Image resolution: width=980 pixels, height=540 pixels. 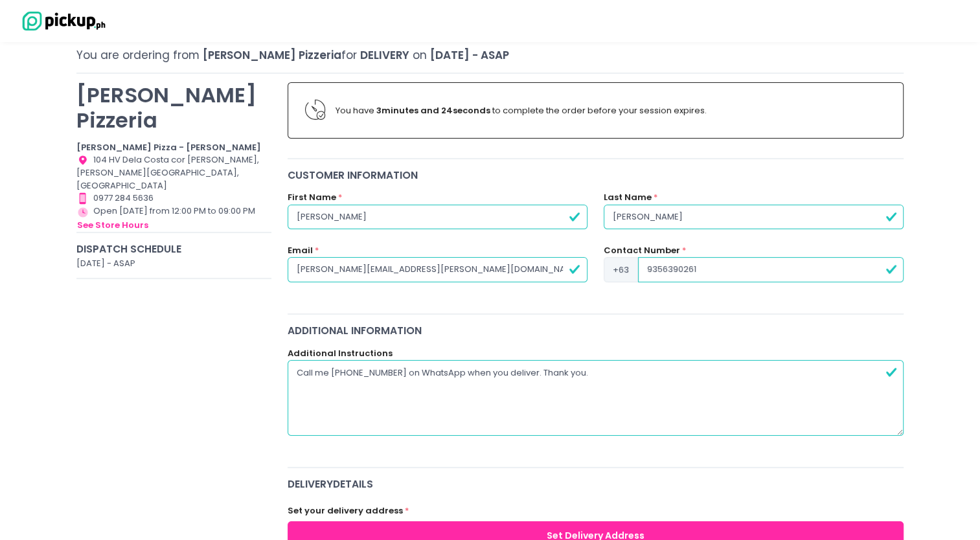 I want to click on img: logo, so click(x=61, y=21).